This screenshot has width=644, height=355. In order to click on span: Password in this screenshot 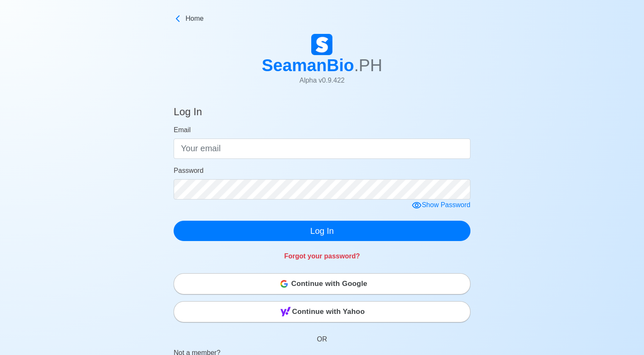, I will do `click(188, 170)`.